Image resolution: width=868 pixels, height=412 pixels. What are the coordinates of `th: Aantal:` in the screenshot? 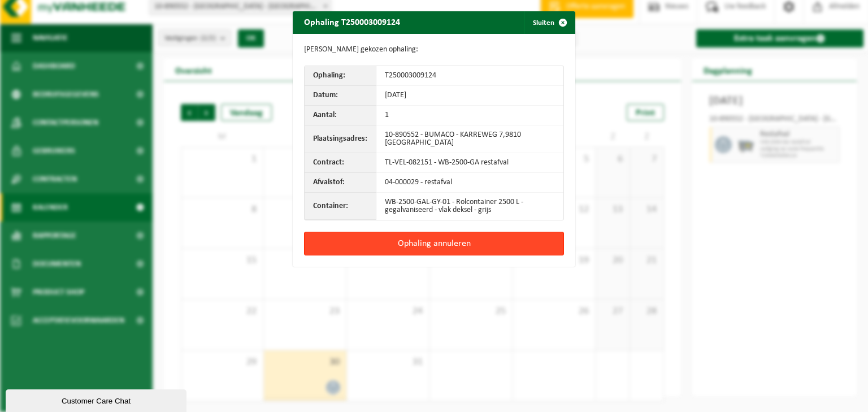 It's located at (340, 115).